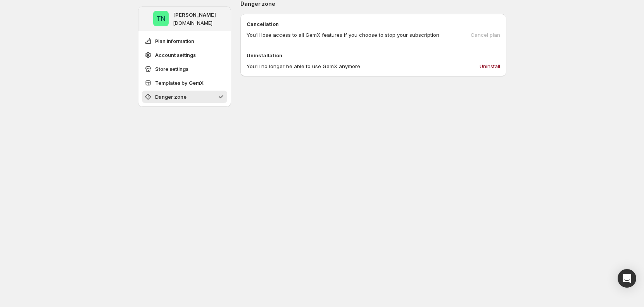  Describe the element at coordinates (489, 66) in the screenshot. I see `span: Uninstall` at that location.